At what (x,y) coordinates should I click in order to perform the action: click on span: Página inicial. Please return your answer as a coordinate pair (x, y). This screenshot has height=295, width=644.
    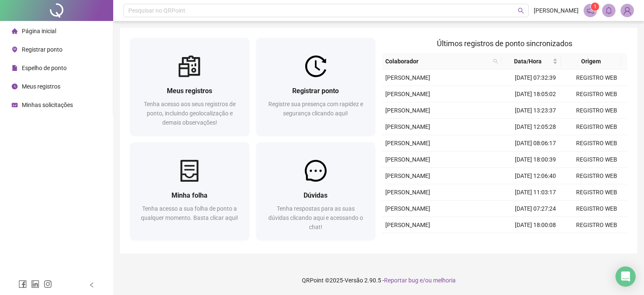
    Looking at the image, I should click on (39, 31).